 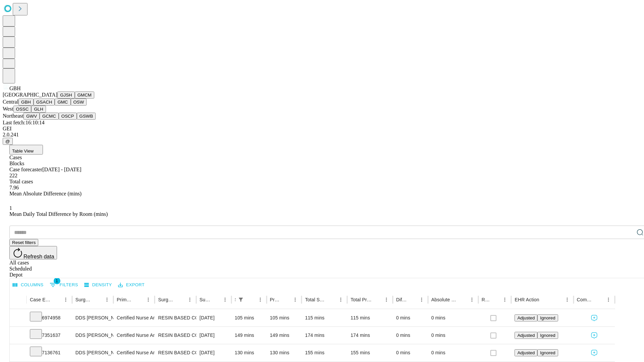 I want to click on div: 1 active filter, so click(x=241, y=299).